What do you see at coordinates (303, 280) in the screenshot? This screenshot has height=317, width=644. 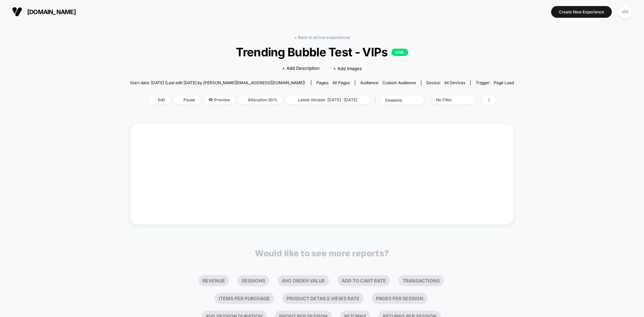 I see `li: Avg Order Value` at bounding box center [303, 280].